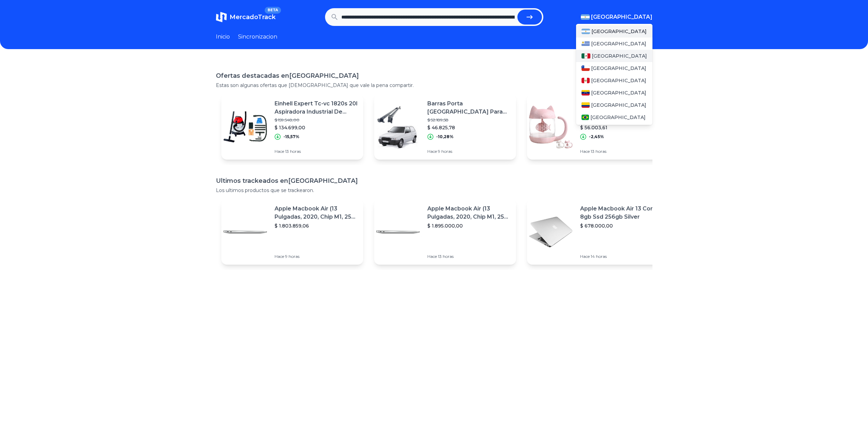  What do you see at coordinates (434, 190) in the screenshot?
I see `p: Los ultimos productos que se trackearon.` at bounding box center [434, 190].